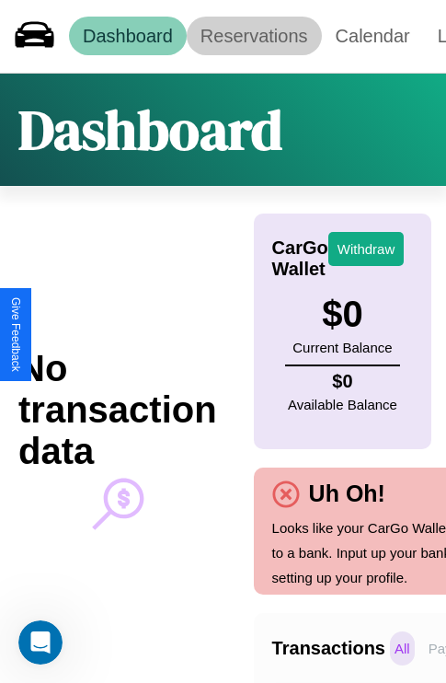 This screenshot has height=683, width=446. Describe the element at coordinates (254, 36) in the screenshot. I see `a: Reservations` at that location.